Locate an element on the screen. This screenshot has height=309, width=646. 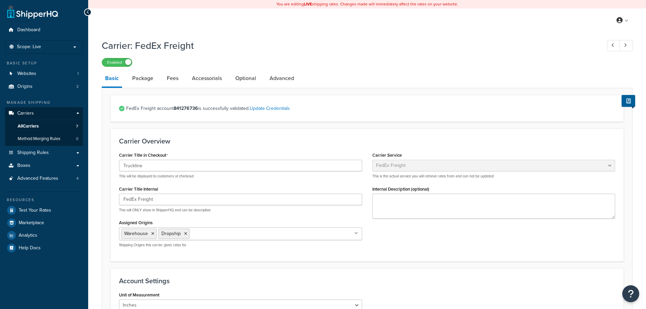
label: Carrier Service is located at coordinates (387, 155).